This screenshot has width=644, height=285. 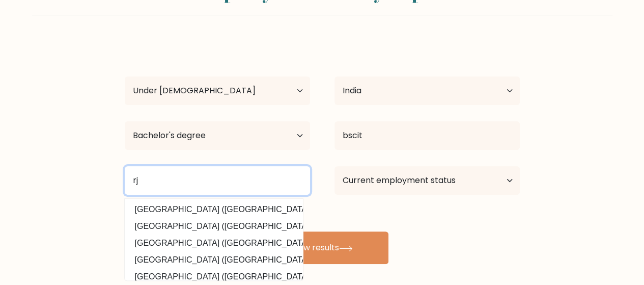 I want to click on button: View results, so click(x=322, y=247).